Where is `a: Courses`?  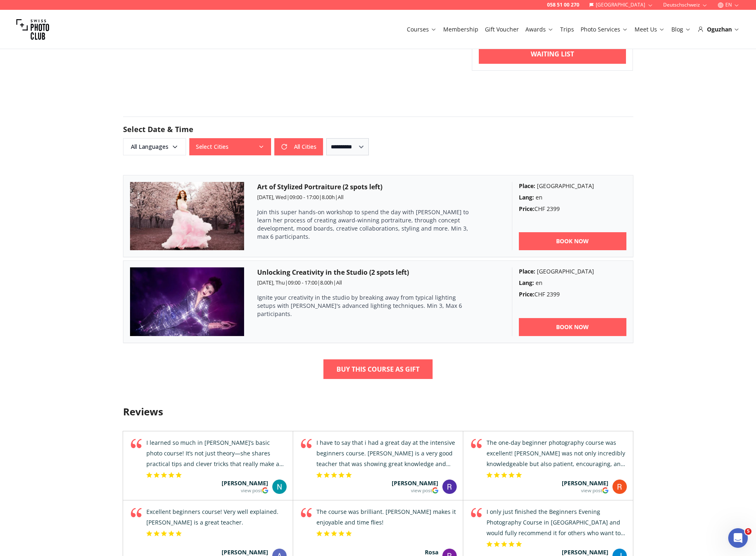 a: Courses is located at coordinates (421, 30).